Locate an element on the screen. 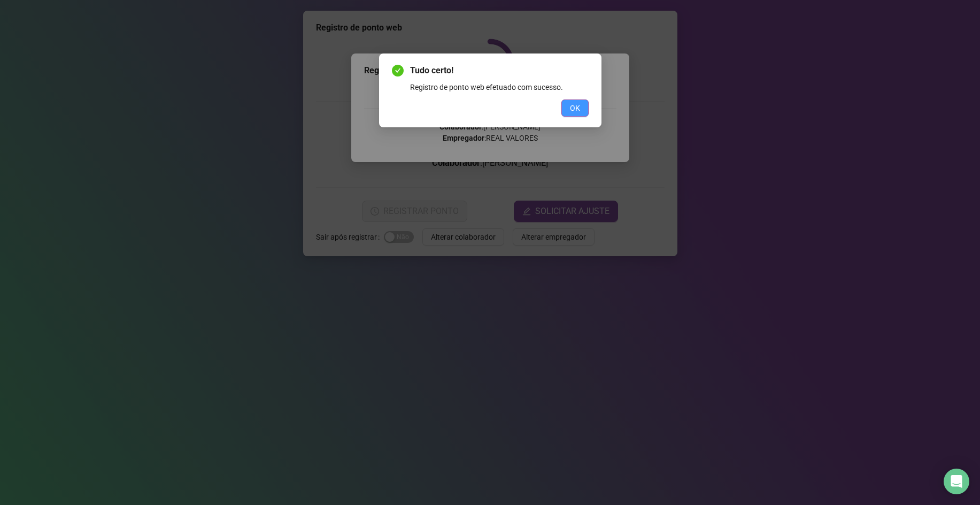  span: OK is located at coordinates (575, 108).